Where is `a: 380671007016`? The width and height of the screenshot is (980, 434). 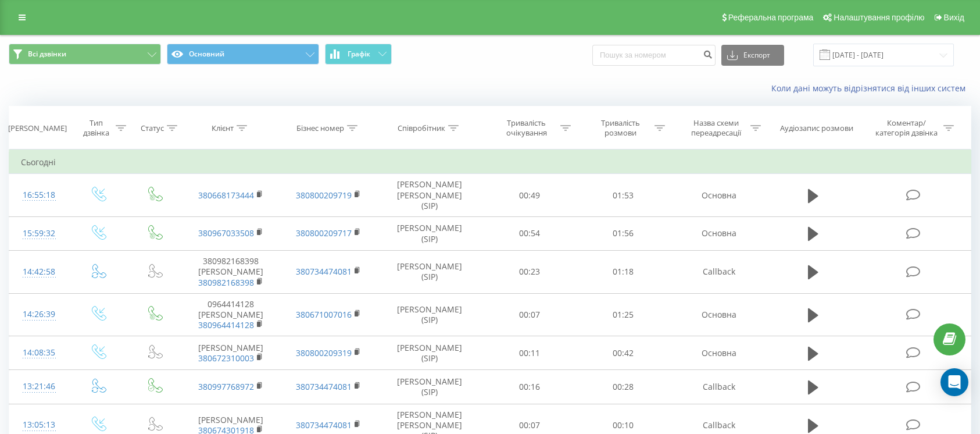 a: 380671007016 is located at coordinates (324, 314).